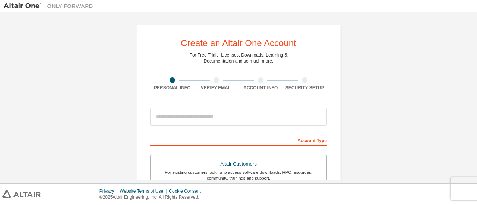  Describe the element at coordinates (261, 88) in the screenshot. I see `div: Account Info` at that location.